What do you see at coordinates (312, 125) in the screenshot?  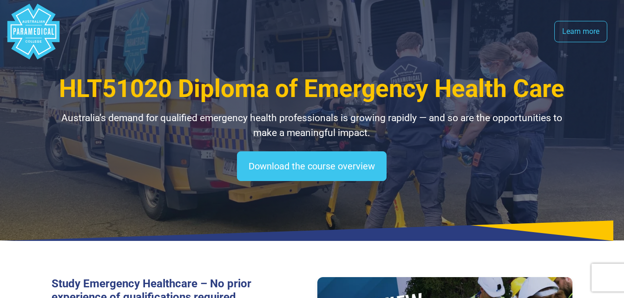 I see `p: Australia’s demand for qualified emergency health professionals is growing rapidly — and so are t...` at bounding box center [312, 125].